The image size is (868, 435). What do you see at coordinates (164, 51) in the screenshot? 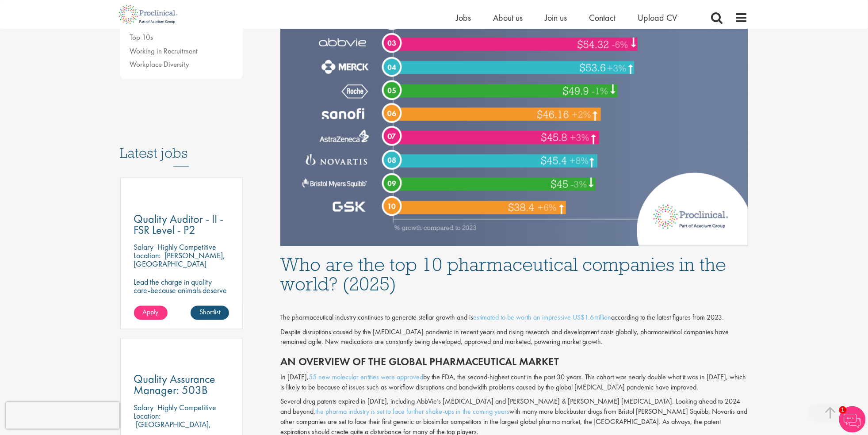
I see `a: Working in Recruitment` at bounding box center [164, 51].